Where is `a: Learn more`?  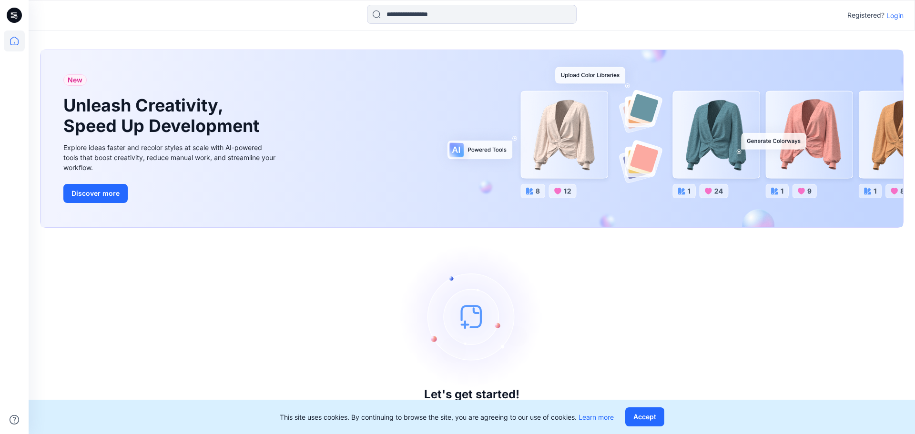 a: Learn more is located at coordinates (596, 417).